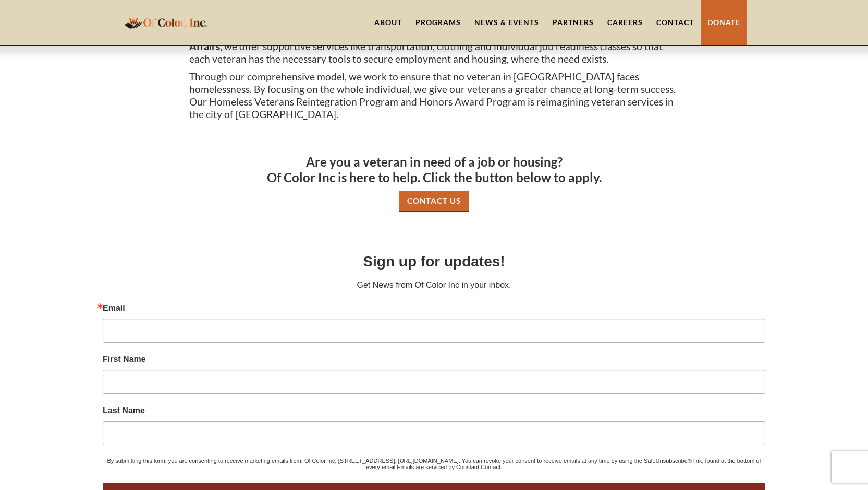 This screenshot has height=490, width=868. What do you see at coordinates (434, 201) in the screenshot?
I see `a: Contact Us` at bounding box center [434, 201].